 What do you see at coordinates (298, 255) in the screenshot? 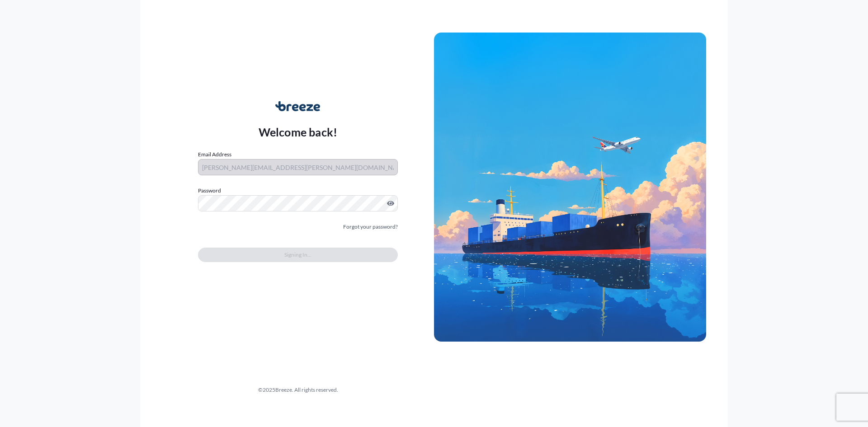
I see `span: Signing In...` at bounding box center [298, 255].